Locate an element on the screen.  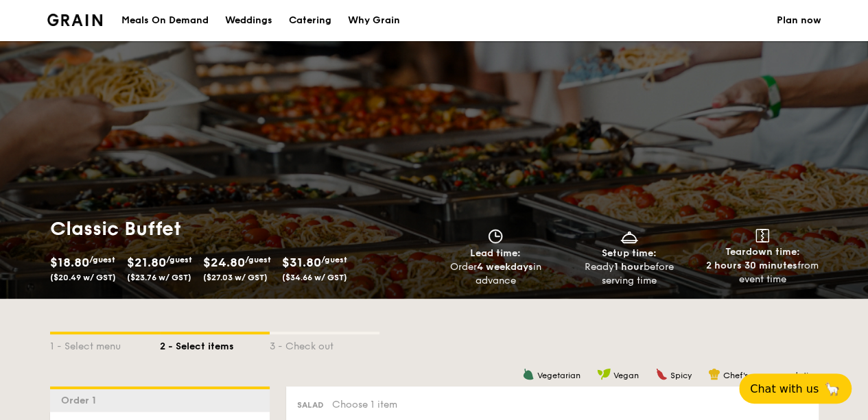
span: Vegetarian is located at coordinates (558, 376).